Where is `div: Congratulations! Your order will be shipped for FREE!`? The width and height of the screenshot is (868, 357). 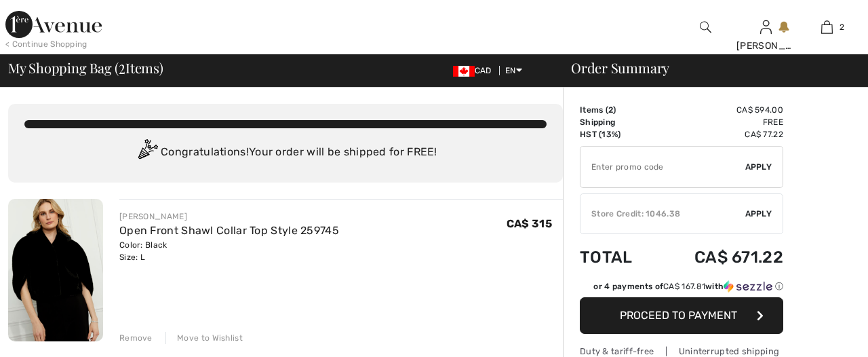
div: Congratulations! Your order will be shipped for FREE! is located at coordinates (285, 153).